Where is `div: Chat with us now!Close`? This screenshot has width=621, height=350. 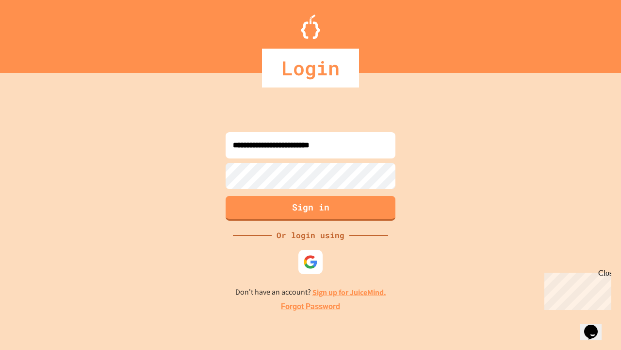
div: Chat with us now!Close is located at coordinates (35, 33).